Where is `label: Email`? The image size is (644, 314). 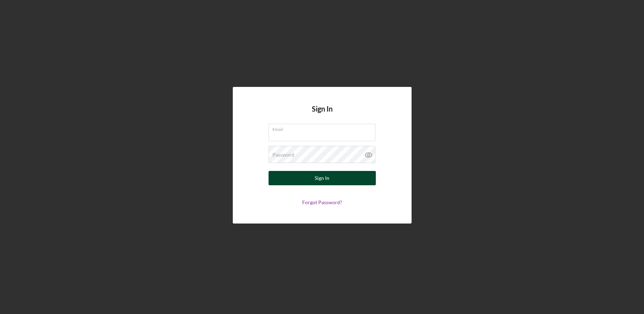 label: Email is located at coordinates (324, 128).